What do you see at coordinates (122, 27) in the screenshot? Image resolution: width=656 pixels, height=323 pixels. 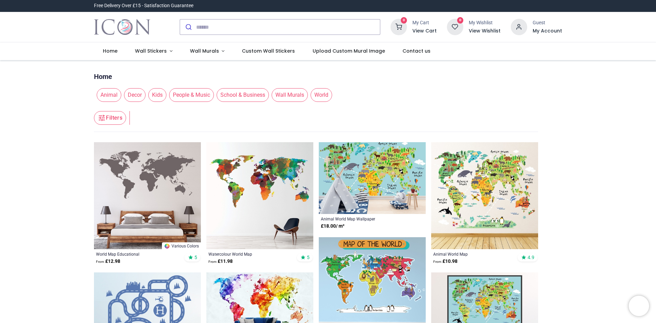 I see `a: Logo of Icon Wall Stickers` at bounding box center [122, 27].